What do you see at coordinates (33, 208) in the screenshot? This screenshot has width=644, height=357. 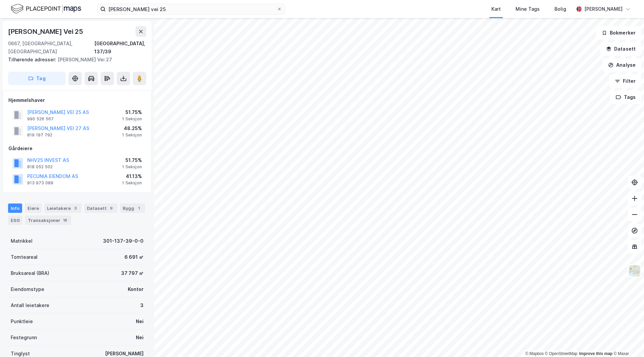 I see `div: Eiere` at bounding box center [33, 208].